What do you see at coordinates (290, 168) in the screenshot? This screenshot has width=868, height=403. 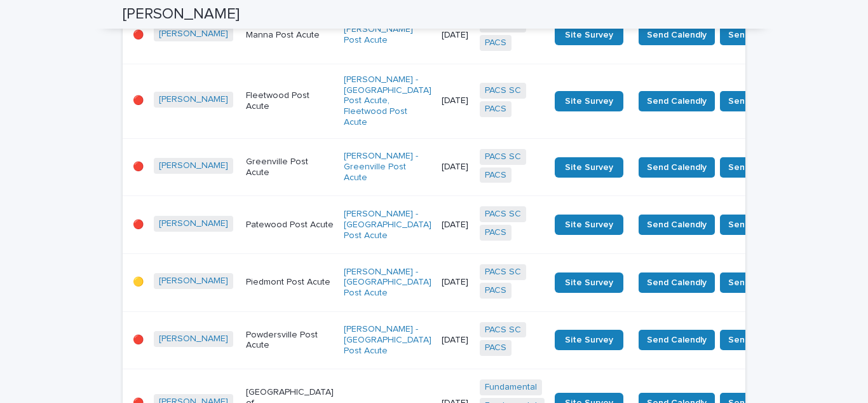 I see `p: Greenville Post Acute` at bounding box center [290, 168].